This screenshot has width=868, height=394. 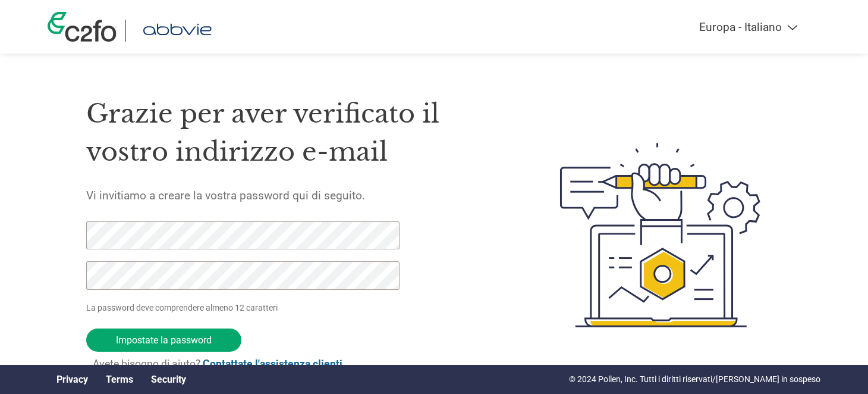 What do you see at coordinates (295, 195) in the screenshot?
I see `h5: Vi invitiamo a creare la vostra password qui di seguito.` at bounding box center [295, 195].